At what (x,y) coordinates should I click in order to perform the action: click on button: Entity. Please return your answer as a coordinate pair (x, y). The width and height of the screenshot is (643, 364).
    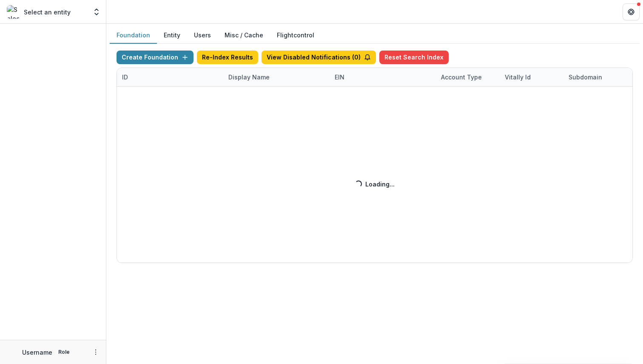
    Looking at the image, I should click on (172, 35).